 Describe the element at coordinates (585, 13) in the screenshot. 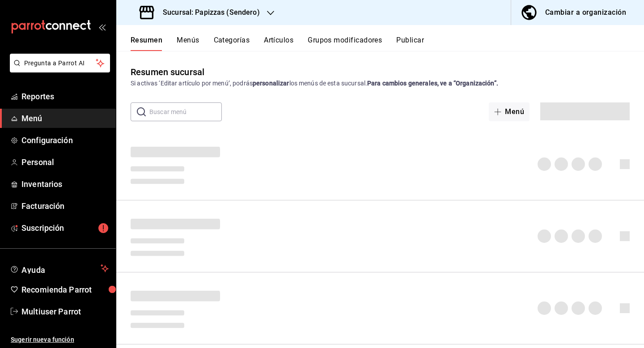

I see `div: Cambiar a organización` at that location.